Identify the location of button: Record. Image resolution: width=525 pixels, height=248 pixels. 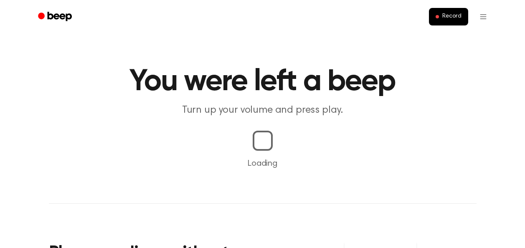
(448, 17).